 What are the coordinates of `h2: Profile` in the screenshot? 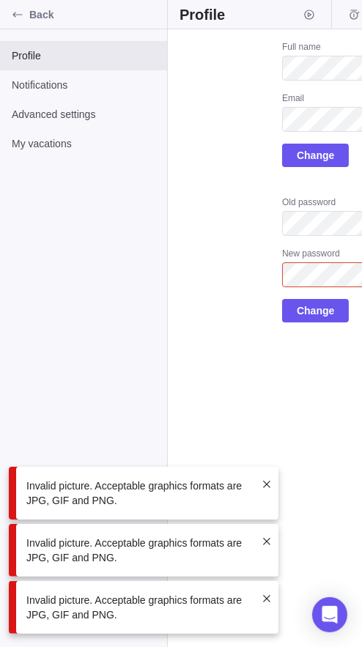 It's located at (202, 15).